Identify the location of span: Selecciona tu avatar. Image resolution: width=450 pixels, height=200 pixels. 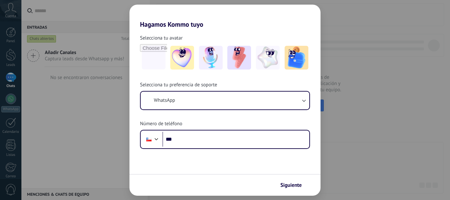
(161, 38).